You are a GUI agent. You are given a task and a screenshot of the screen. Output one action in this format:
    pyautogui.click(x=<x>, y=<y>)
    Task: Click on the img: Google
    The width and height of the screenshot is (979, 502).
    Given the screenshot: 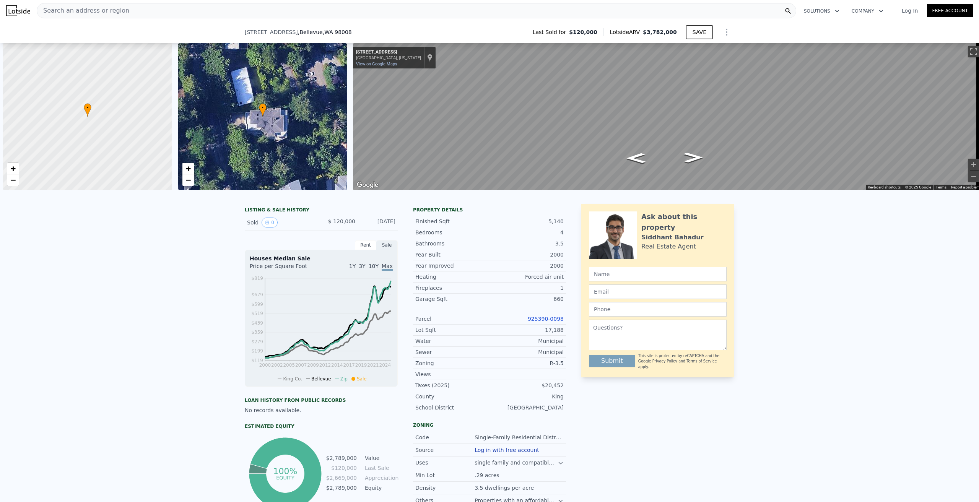 What is the action you would take?
    pyautogui.click(x=367, y=185)
    